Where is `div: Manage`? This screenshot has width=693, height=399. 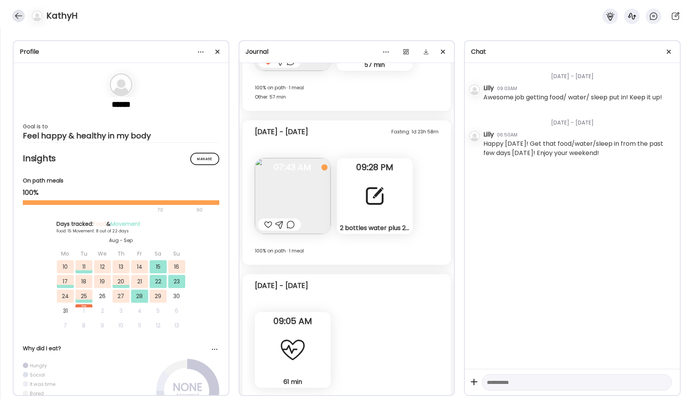 div: Manage is located at coordinates (205, 159).